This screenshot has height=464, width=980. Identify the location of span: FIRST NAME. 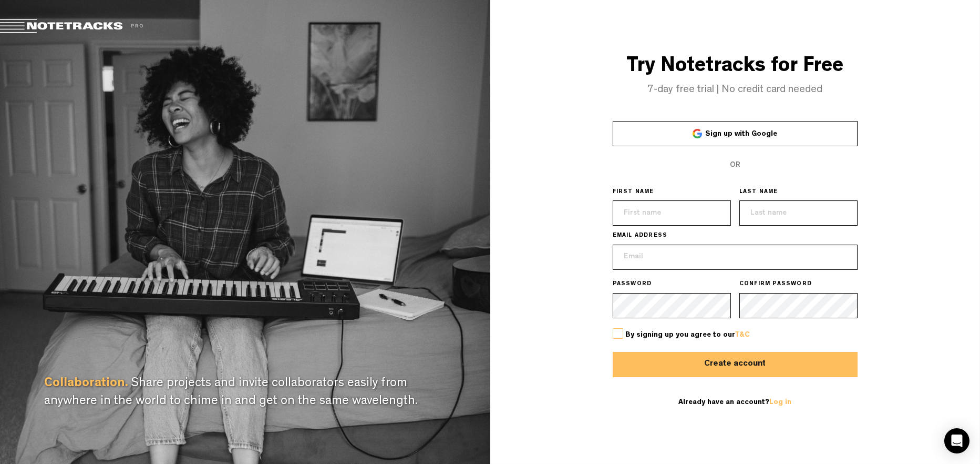
(633, 192).